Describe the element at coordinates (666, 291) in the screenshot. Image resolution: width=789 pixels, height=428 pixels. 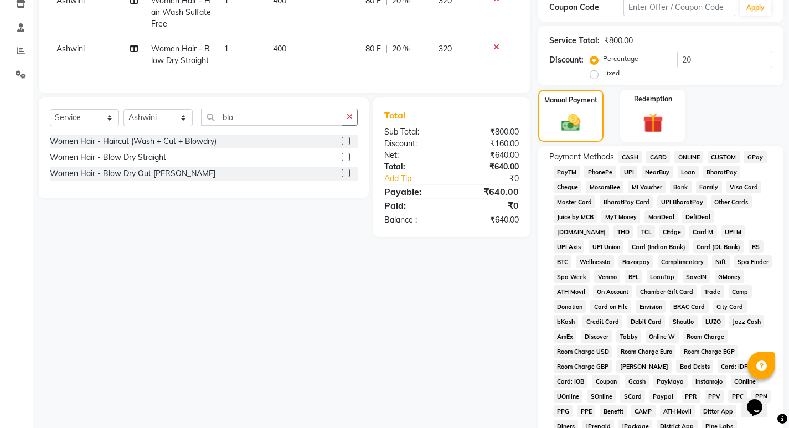
I see `span: Chamber Gift Card` at that location.